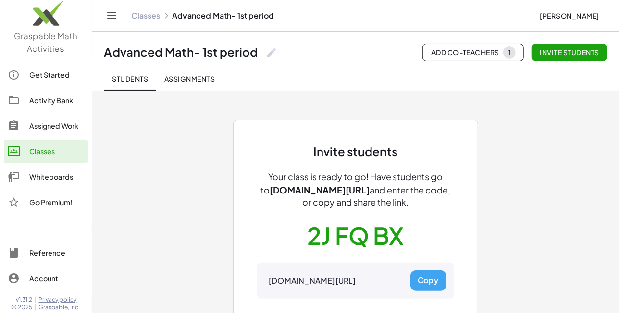 The height and width of the screenshot is (313, 619). Describe the element at coordinates (130, 79) in the screenshot. I see `span: Students` at that location.